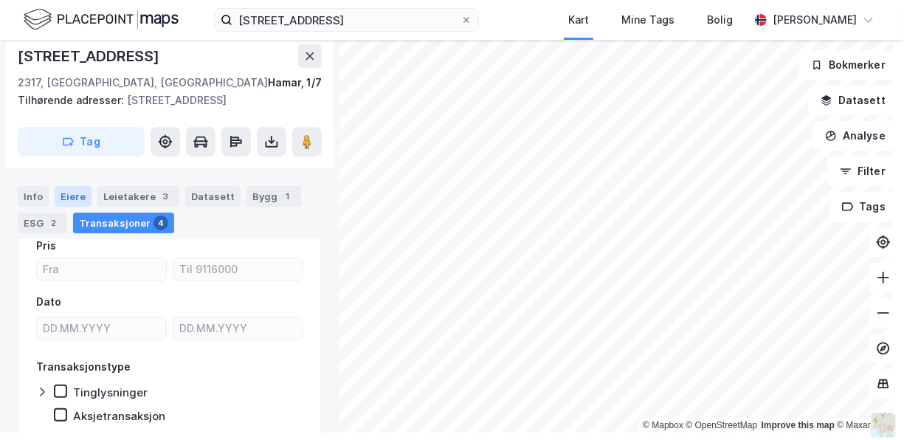 Image resolution: width=904 pixels, height=440 pixels. I want to click on button: Bokmerker, so click(848, 65).